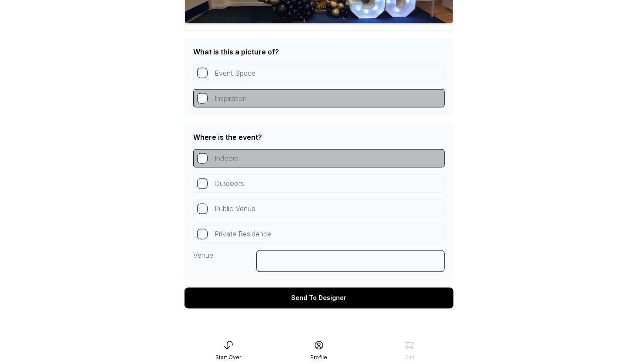 The height and width of the screenshot is (364, 638). I want to click on div: Outdoors, so click(319, 184).